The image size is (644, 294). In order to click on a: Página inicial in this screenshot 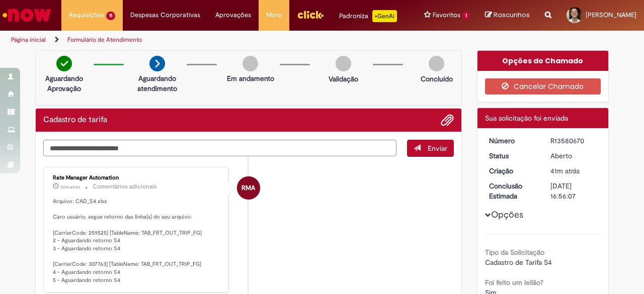, I will do `click(28, 40)`.